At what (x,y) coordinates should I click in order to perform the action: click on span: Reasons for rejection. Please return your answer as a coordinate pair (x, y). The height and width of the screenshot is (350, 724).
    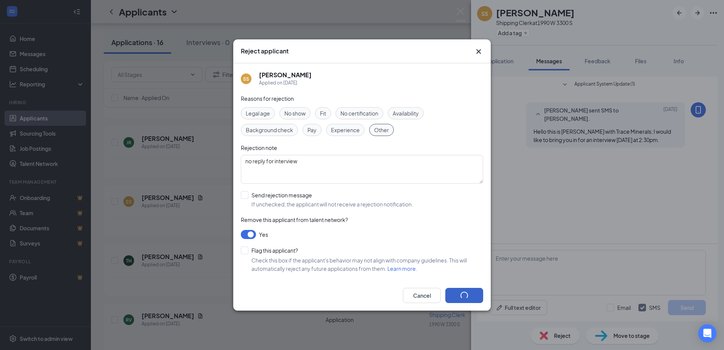
    Looking at the image, I should click on (267, 98).